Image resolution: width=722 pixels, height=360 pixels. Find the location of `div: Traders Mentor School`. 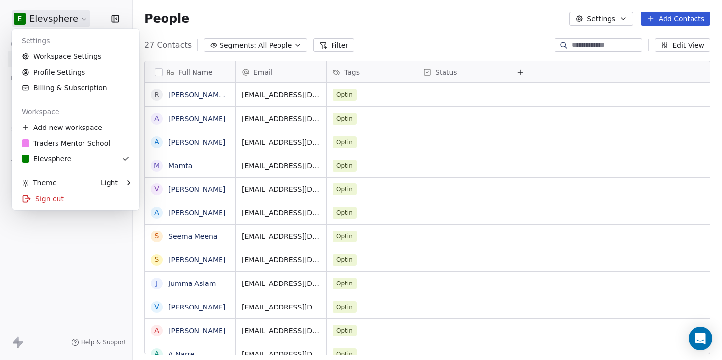

div: Traders Mentor School is located at coordinates (66, 143).